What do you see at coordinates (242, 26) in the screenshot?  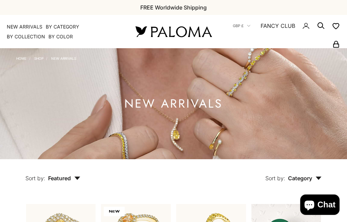 I see `button: GBP £` at bounding box center [242, 26].